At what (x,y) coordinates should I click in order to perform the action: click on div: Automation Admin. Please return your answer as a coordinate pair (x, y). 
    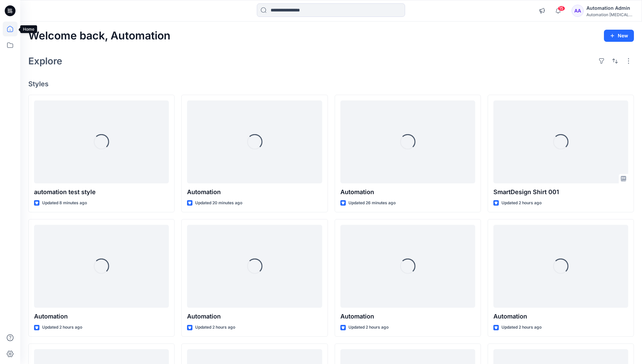
    Looking at the image, I should click on (610, 8).